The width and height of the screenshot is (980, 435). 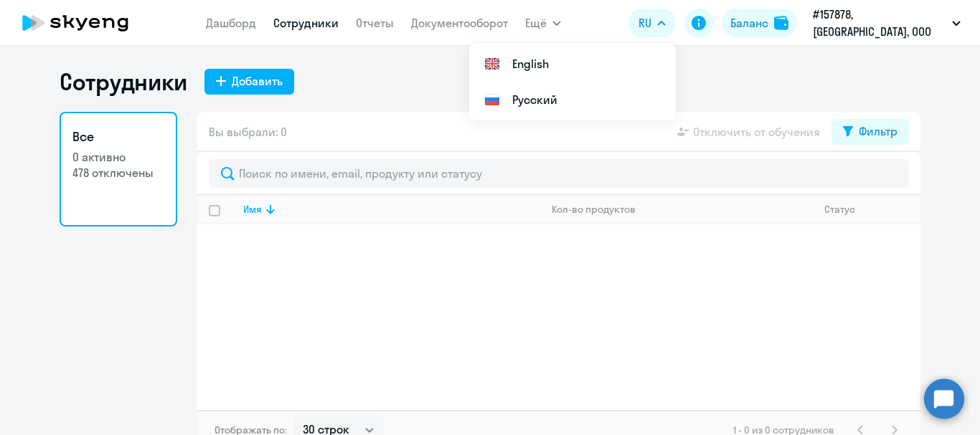 What do you see at coordinates (870, 132) in the screenshot?
I see `button: Фильтр` at bounding box center [870, 132].